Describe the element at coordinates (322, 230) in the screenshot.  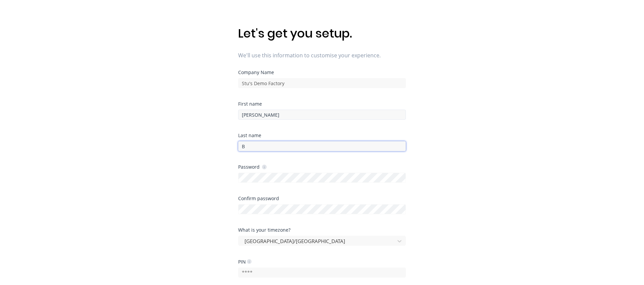
I see `div: What is your timezone?` at that location.